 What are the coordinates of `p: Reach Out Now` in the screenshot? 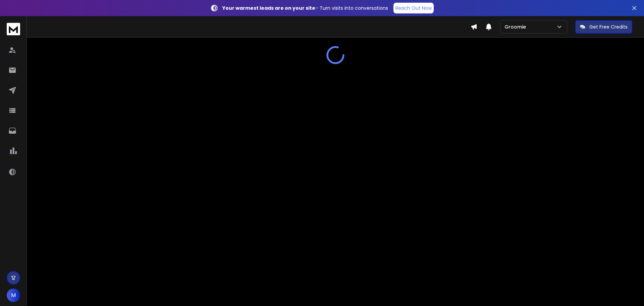 It's located at (414, 8).